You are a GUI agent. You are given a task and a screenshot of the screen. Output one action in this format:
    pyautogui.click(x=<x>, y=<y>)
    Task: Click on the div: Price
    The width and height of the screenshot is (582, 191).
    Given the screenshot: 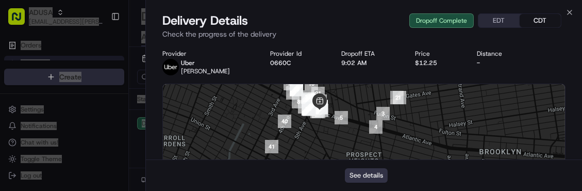 What is the action you would take?
    pyautogui.click(x=438, y=54)
    